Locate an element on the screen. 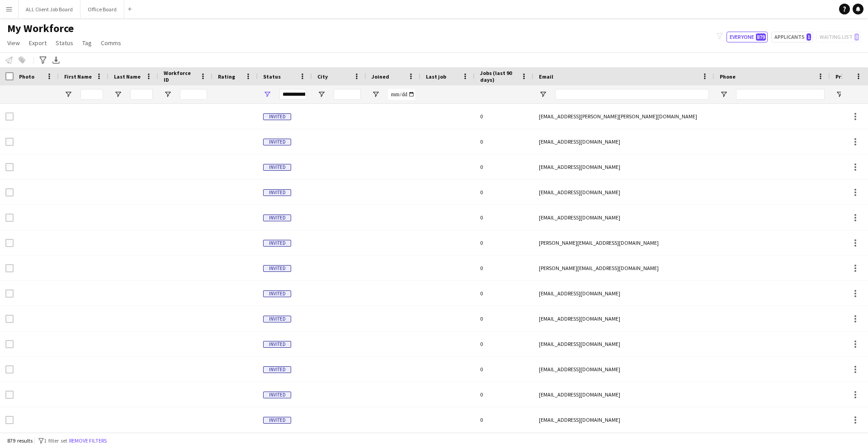 The width and height of the screenshot is (868, 448). span: Phone is located at coordinates (727, 76).